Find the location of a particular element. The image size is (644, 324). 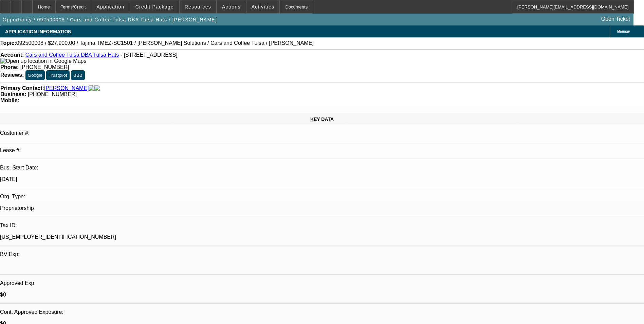

a: View Google Maps is located at coordinates (43, 61).